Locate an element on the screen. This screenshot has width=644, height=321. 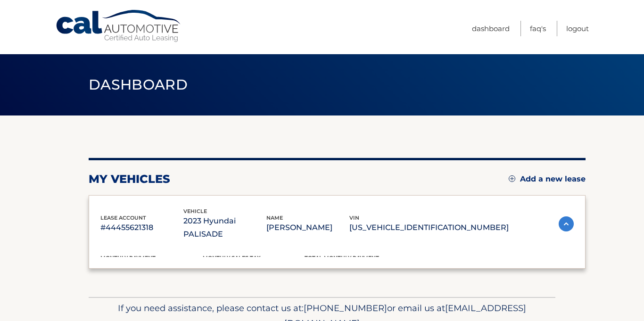
p: 2023 Hyundai PALISADE is located at coordinates (224, 228).